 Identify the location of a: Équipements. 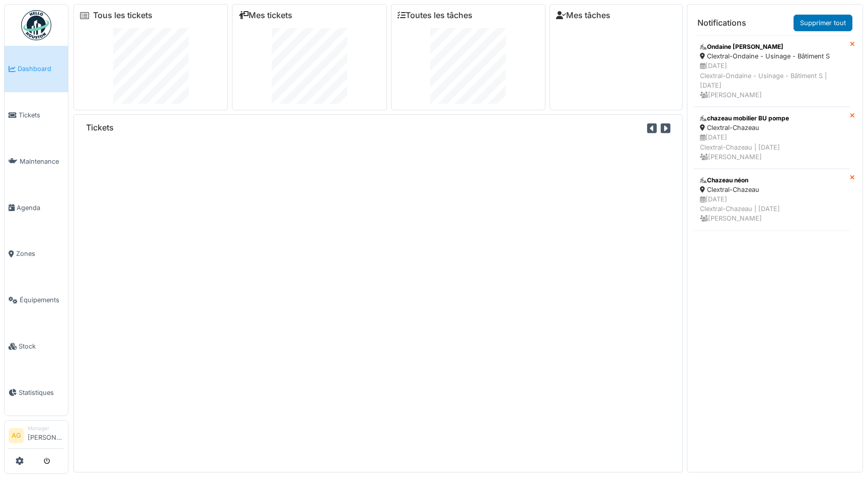
(36, 300).